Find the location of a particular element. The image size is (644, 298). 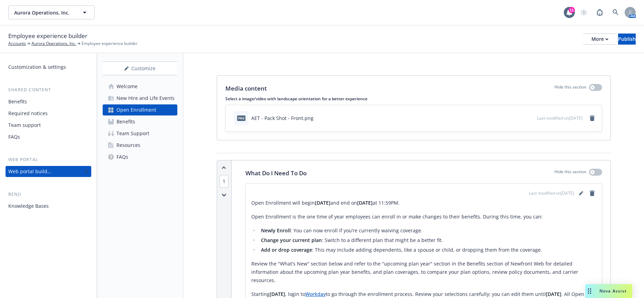

strong: Newly Enroll is located at coordinates (276, 230).